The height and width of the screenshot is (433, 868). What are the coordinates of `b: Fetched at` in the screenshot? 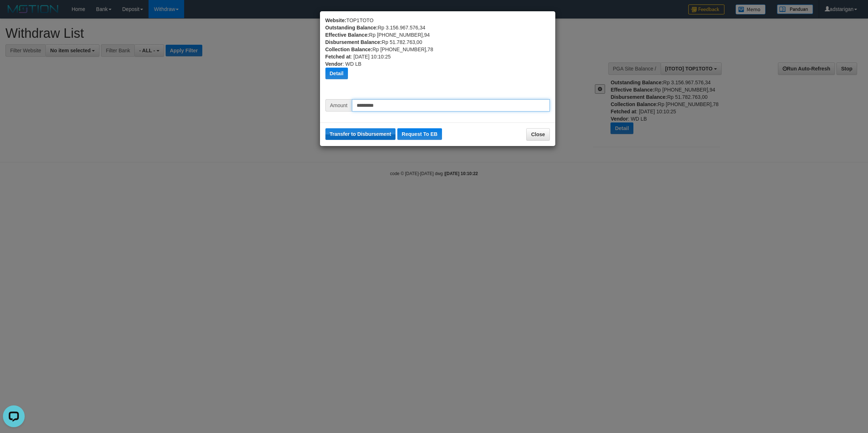 It's located at (338, 57).